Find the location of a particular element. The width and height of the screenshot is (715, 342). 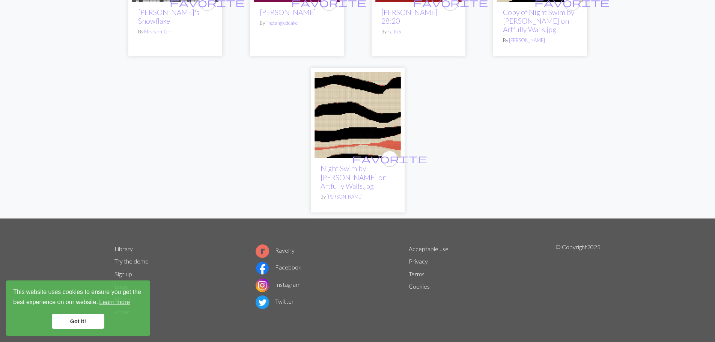

a: Acceptable use is located at coordinates (429, 249).